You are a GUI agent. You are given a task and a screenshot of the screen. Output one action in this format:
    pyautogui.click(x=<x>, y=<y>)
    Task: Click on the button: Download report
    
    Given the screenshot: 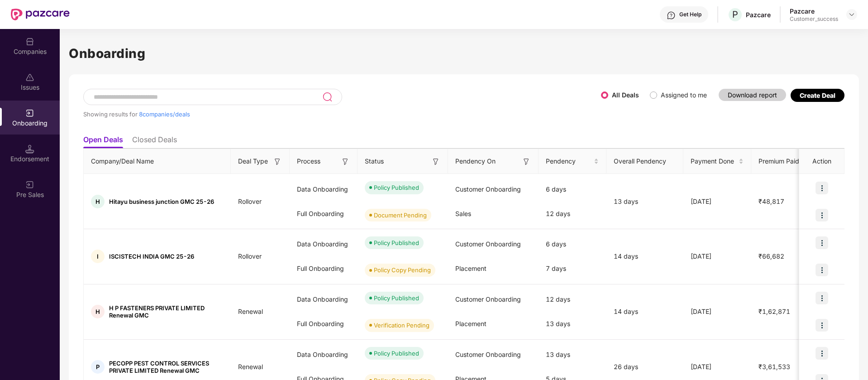 What is the action you would take?
    pyautogui.click(x=752, y=94)
    